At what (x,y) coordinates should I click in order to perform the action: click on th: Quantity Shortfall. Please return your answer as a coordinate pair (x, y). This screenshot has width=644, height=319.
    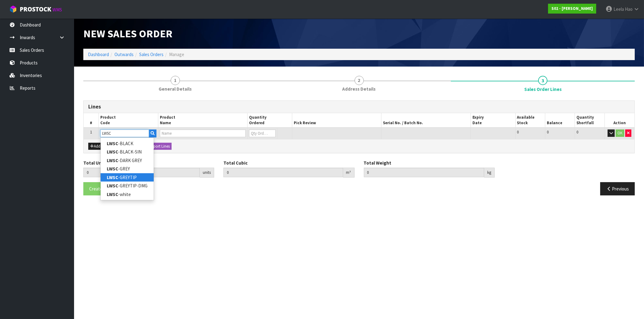
    Looking at the image, I should click on (589, 120).